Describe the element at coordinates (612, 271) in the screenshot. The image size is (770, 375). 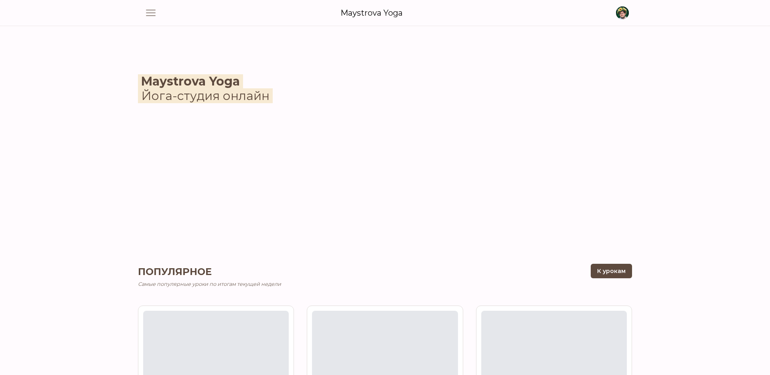
I see `button: К урокам` at that location.